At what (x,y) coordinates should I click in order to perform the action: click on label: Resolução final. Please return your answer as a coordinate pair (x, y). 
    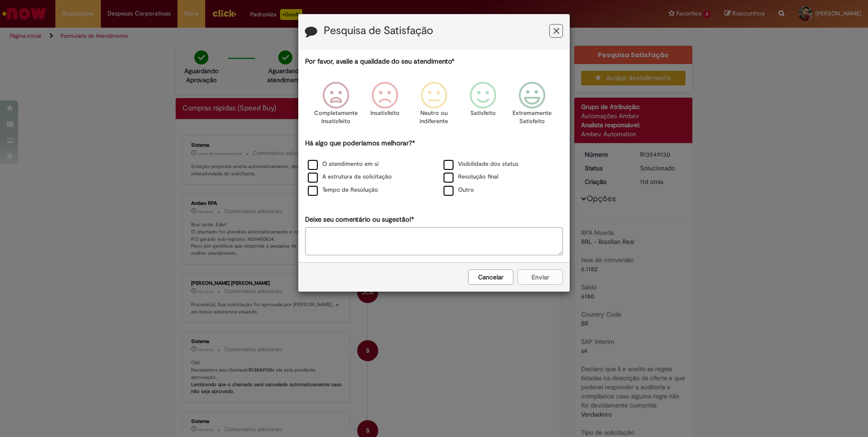
    Looking at the image, I should click on (471, 176).